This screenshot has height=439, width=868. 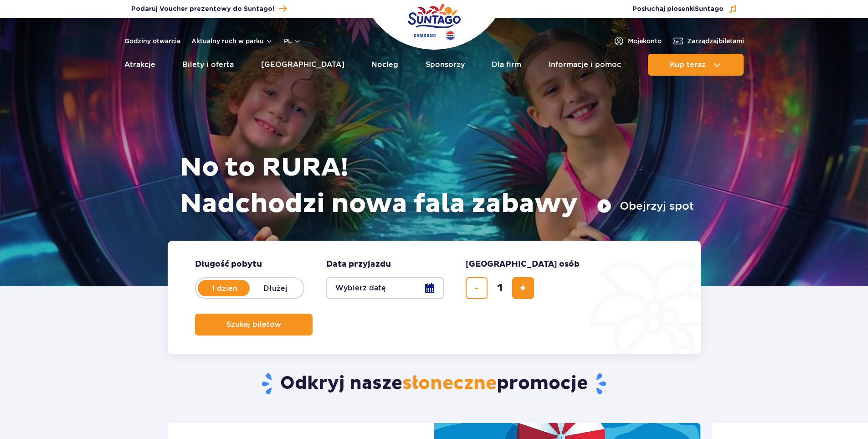 I want to click on span: Data przyjazdu, so click(x=359, y=265).